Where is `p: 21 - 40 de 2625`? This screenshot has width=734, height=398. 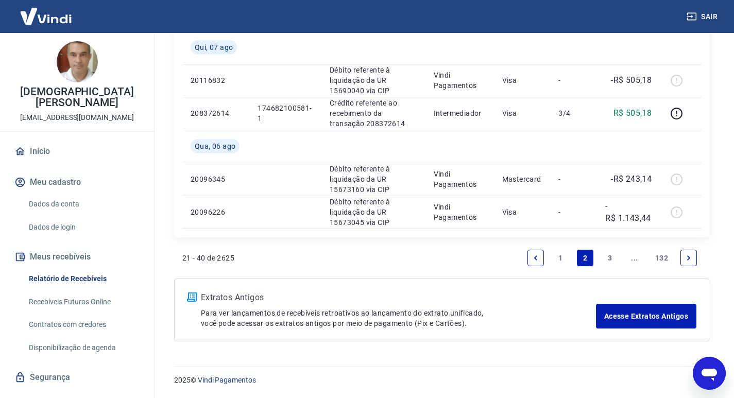
p: 21 - 40 de 2625 is located at coordinates (208, 258).